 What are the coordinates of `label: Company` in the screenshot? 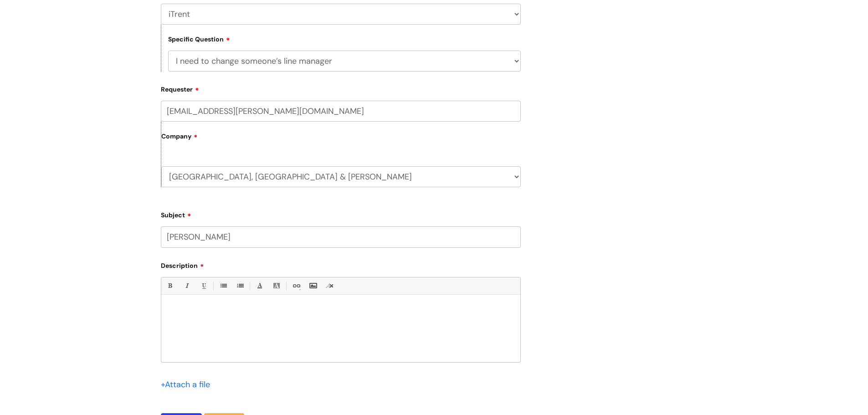 It's located at (341, 139).